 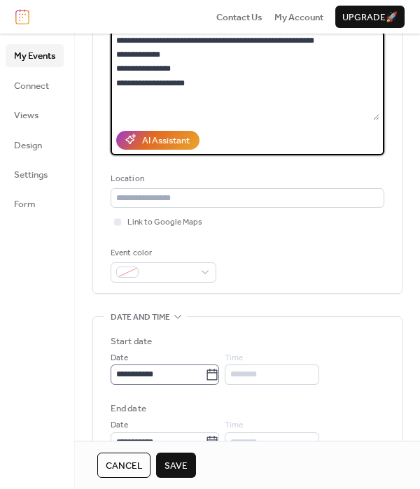 I want to click on button: Save, so click(x=176, y=465).